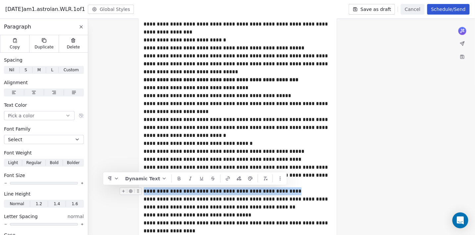  I want to click on span: Alignment, so click(16, 83).